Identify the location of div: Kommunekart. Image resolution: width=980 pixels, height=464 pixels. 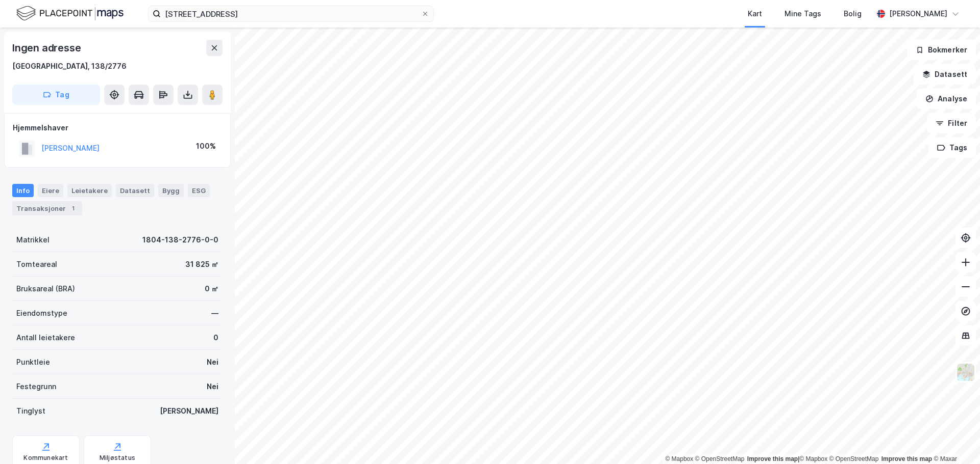
(46, 458).